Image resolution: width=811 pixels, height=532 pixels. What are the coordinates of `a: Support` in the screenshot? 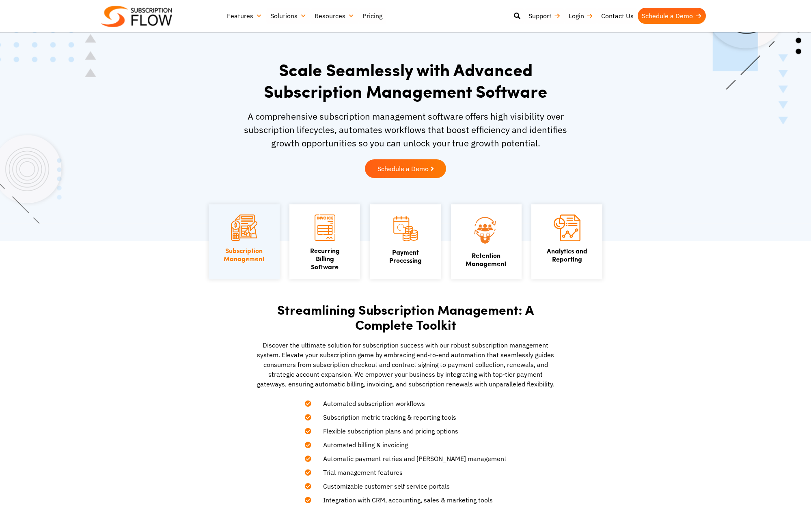 It's located at (545, 16).